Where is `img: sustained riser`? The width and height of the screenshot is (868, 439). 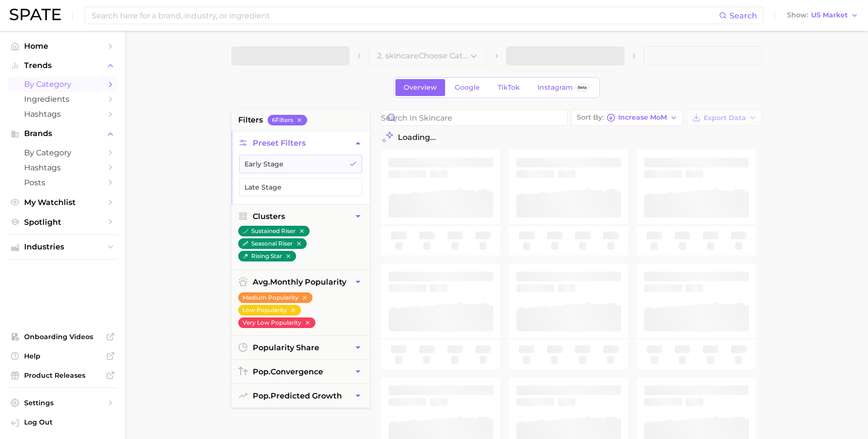
img: sustained riser is located at coordinates (245, 231).